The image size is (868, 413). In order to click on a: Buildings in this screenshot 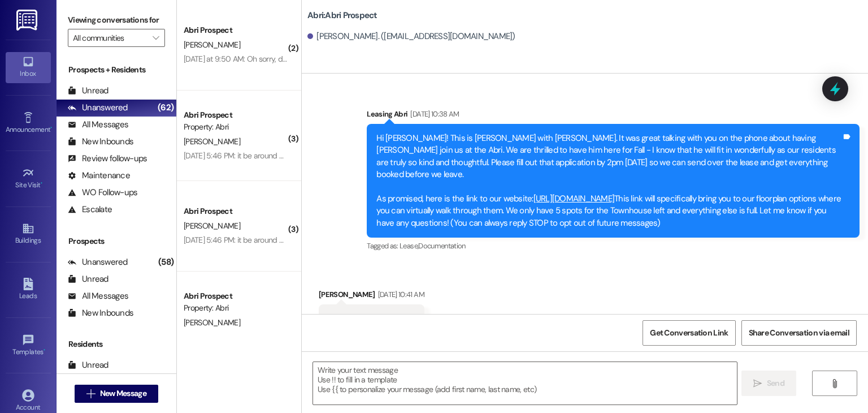, I will do `click(28, 234)`.